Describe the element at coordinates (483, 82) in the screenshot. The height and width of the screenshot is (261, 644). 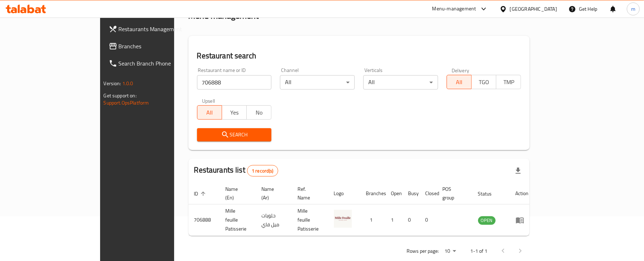
I see `button: TGO` at that location.